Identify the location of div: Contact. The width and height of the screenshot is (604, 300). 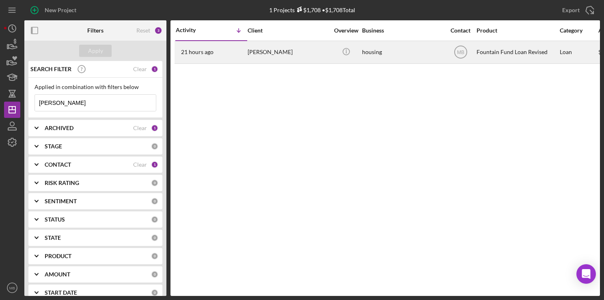
(461, 30).